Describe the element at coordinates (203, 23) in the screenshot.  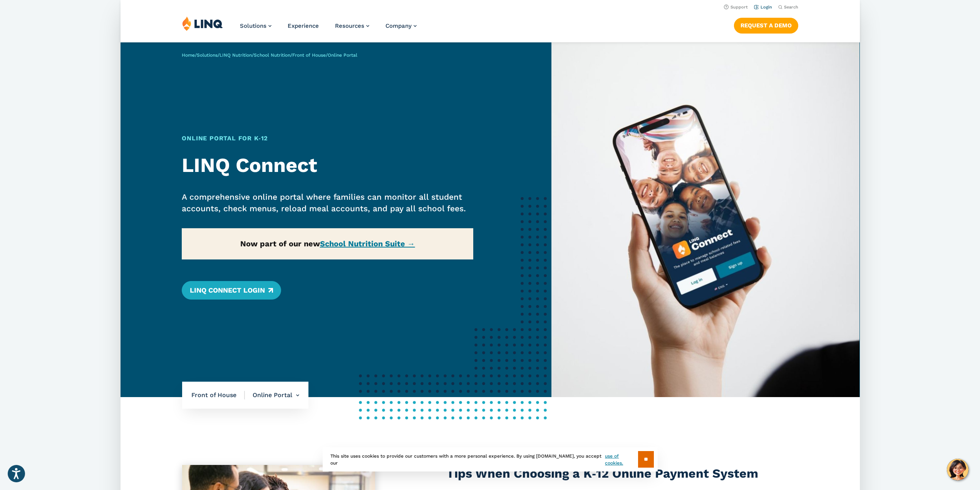
I see `img: LINQ | K‑12 Software` at that location.